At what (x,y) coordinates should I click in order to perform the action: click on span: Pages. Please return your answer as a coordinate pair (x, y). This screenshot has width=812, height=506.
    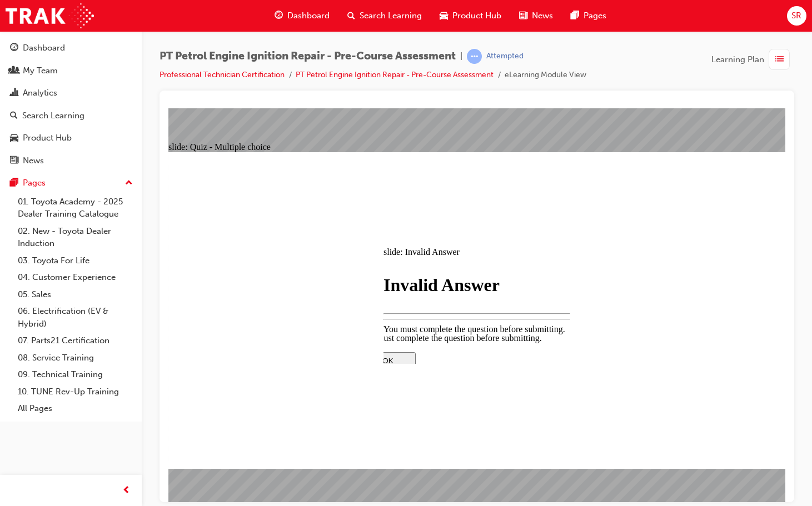
    Looking at the image, I should click on (594, 16).